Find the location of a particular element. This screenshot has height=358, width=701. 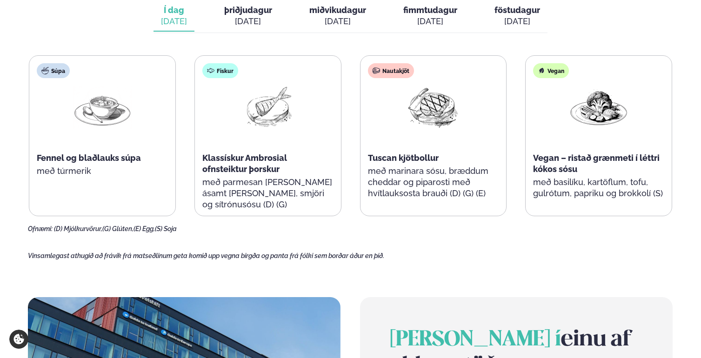

span: Tuscan kjötbollur is located at coordinates (403, 158).